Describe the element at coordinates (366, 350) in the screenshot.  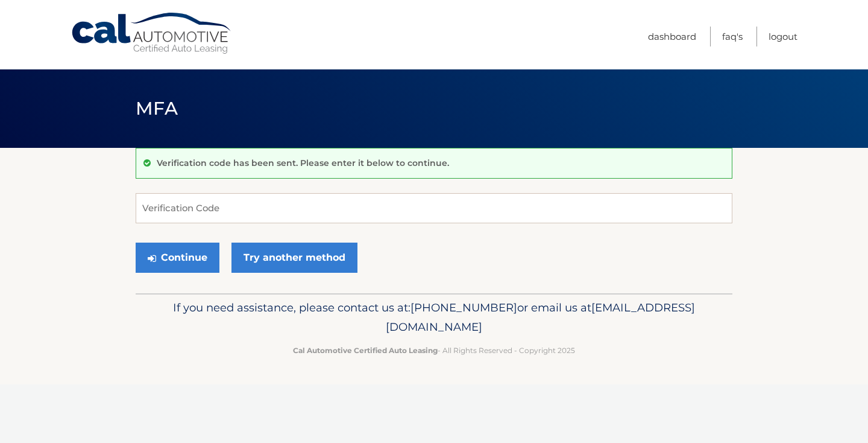
I see `strong: Cal Automotive Certified Auto Leasing` at that location.